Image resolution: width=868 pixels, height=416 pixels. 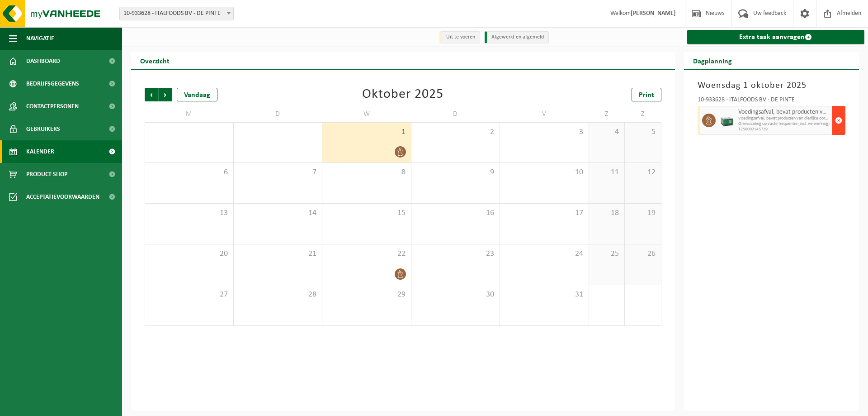 I want to click on span: 27, so click(x=189, y=295).